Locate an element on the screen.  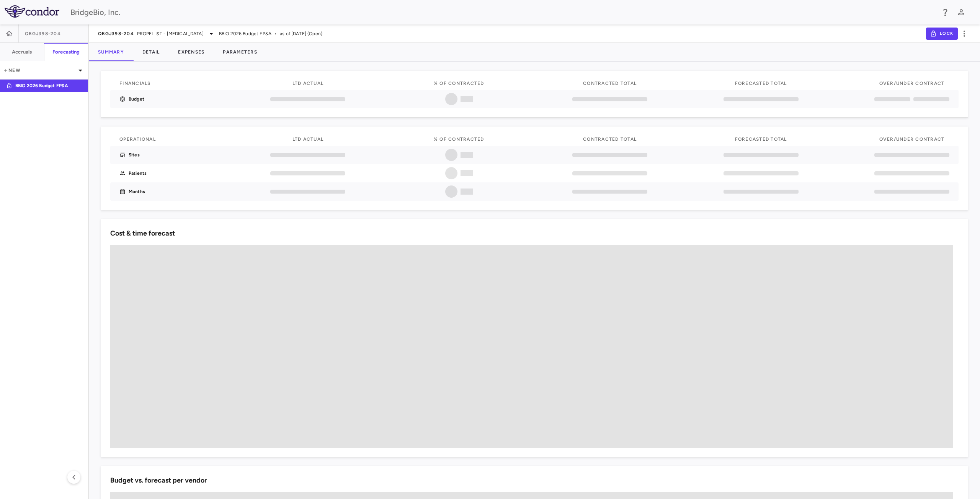
span: Operational is located at coordinates (137, 139).